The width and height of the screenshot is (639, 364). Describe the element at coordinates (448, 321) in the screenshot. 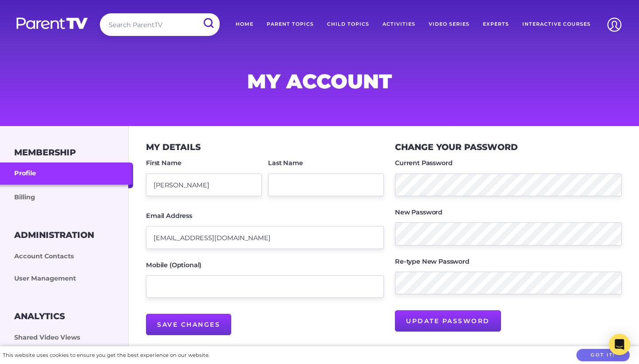

I see `input: Update Password` at that location.